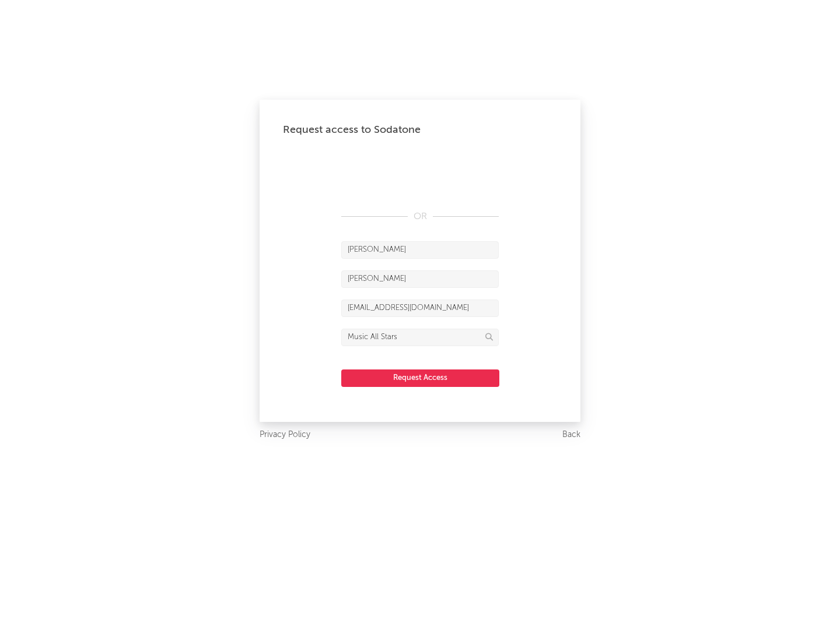  Describe the element at coordinates (420, 217) in the screenshot. I see `div: OR` at that location.